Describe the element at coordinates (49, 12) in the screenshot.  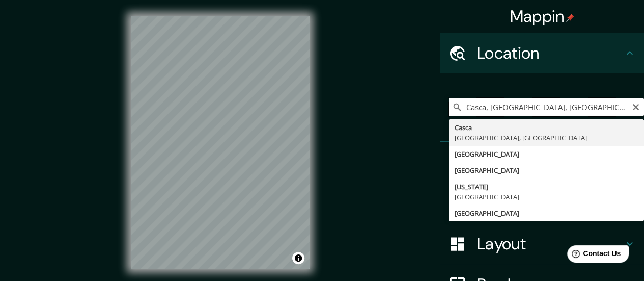
I see `span: Contact Us` at that location.